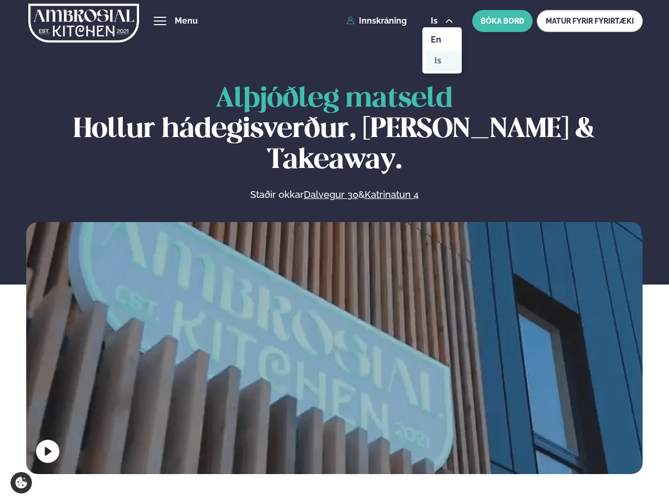  What do you see at coordinates (502, 21) in the screenshot?
I see `button: BÓKA BORÐ` at bounding box center [502, 21].